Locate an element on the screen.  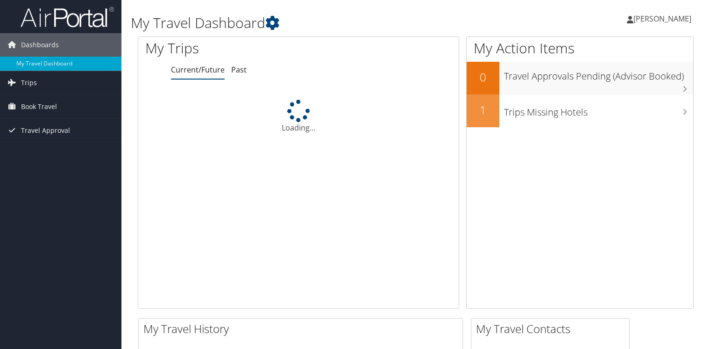
img: airportal-logo.png is located at coordinates (67, 17).